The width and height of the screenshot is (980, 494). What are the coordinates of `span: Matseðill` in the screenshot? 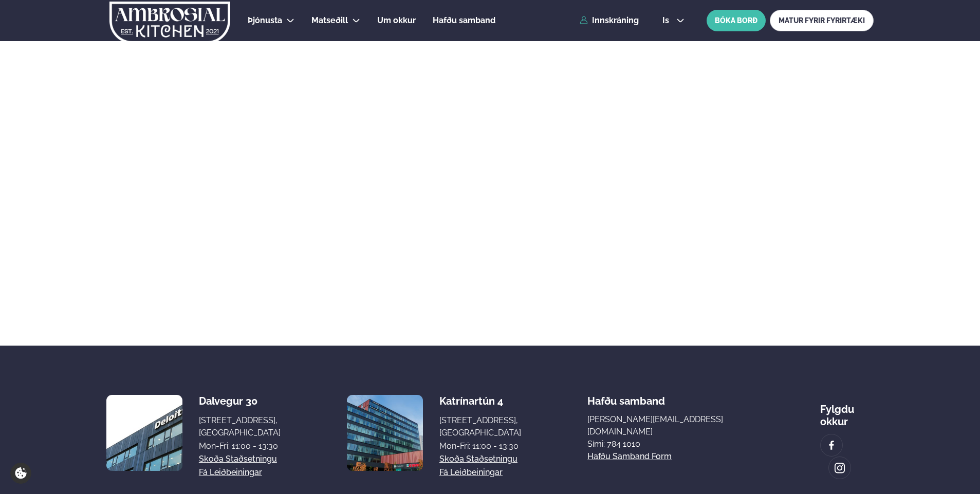 It's located at (329, 20).